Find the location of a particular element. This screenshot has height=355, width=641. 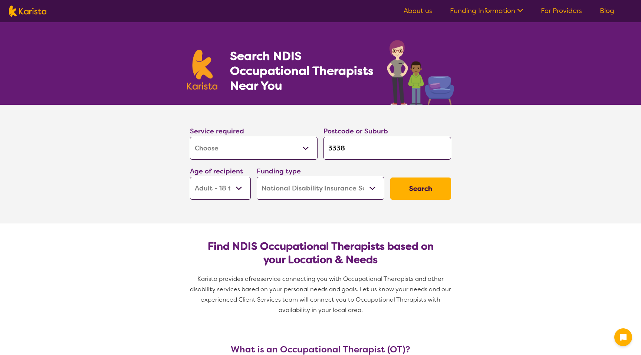

label: Age of recipient is located at coordinates (216, 171).